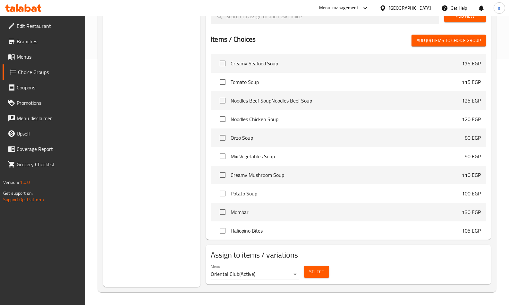 This screenshot has height=305, width=509. I want to click on span: Coverage Report, so click(48, 149).